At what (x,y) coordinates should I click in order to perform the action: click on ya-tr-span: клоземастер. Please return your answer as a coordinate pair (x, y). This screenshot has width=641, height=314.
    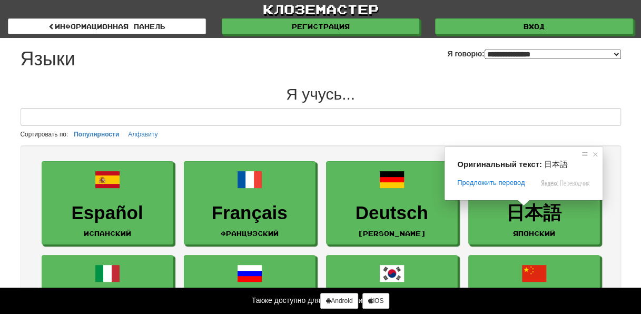
    Looking at the image, I should click on (321, 9).